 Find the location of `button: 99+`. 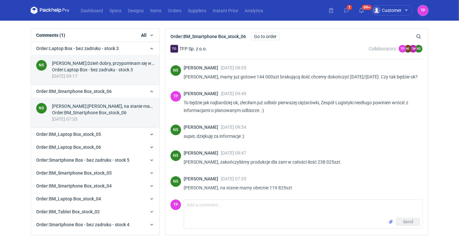

button: 99+ is located at coordinates (361, 10).